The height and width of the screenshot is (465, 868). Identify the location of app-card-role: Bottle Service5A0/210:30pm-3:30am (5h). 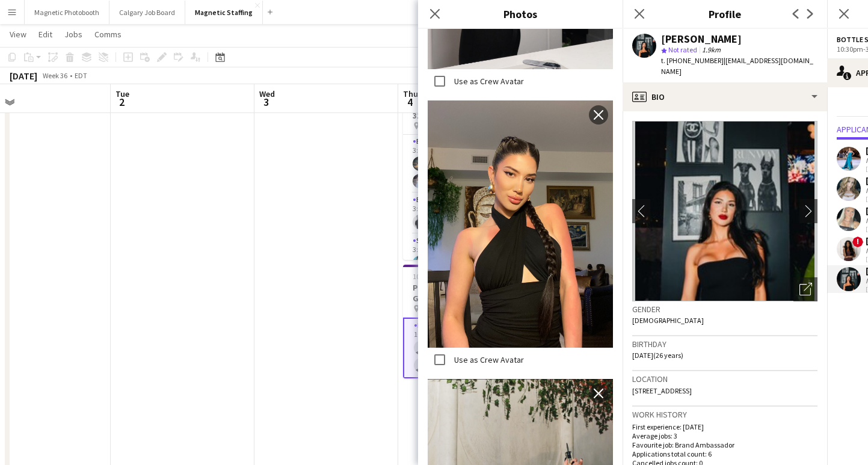
(470, 348).